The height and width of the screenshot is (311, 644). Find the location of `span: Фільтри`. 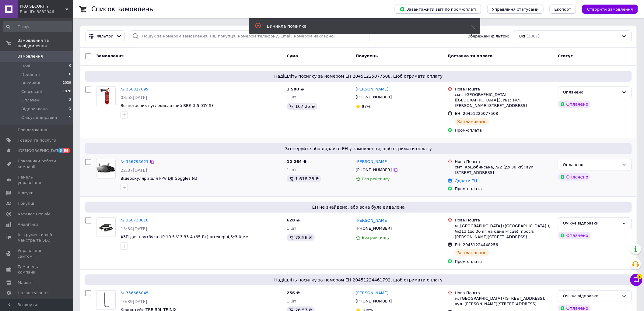

span: Фільтри is located at coordinates (105, 37).